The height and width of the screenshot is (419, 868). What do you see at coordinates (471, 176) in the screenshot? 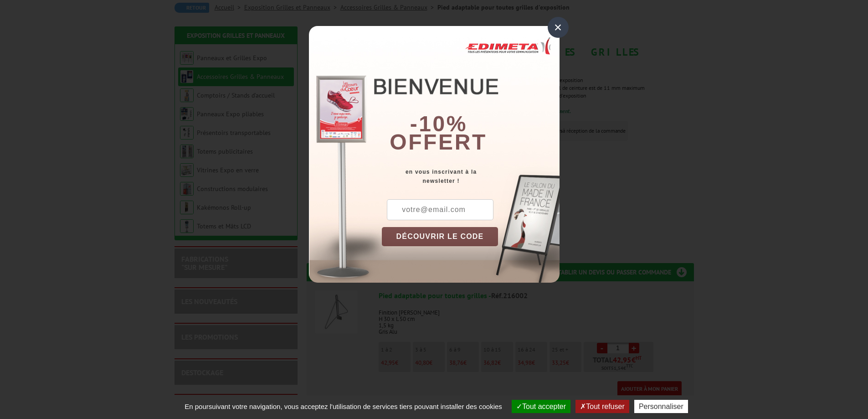
I see `div: en vous inscrivant à la newsletter !` at bounding box center [471, 176].